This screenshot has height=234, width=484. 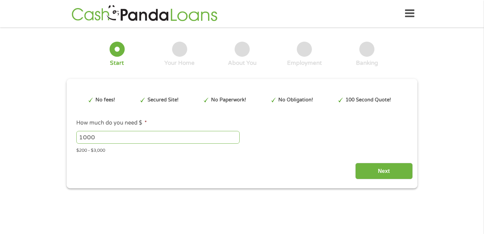 I want to click on p: No Obligation!, so click(x=296, y=100).